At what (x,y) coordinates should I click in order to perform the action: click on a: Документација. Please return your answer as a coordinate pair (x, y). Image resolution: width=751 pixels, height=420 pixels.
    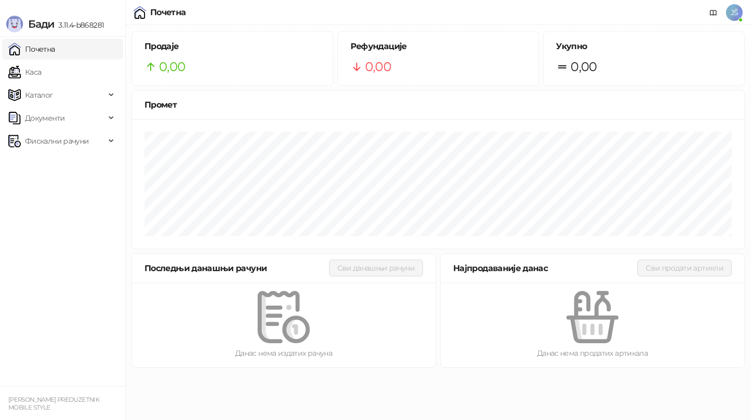
    Looking at the image, I should click on (714, 13).